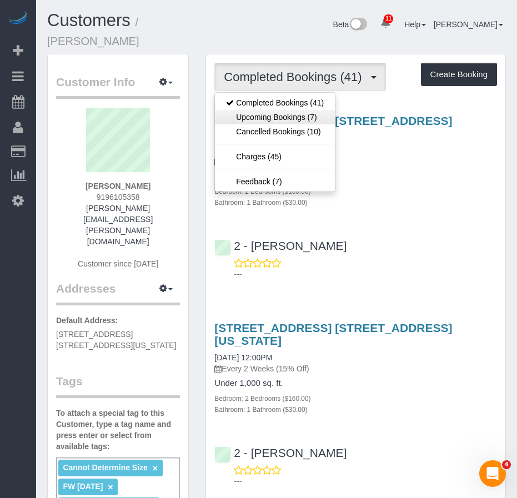 This screenshot has width=517, height=498. Describe the element at coordinates (89, 20) in the screenshot. I see `a: Customers` at that location.